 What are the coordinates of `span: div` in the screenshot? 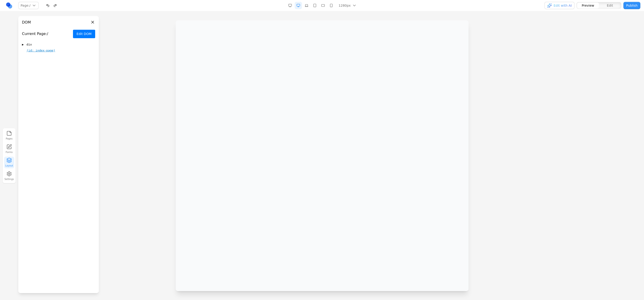 It's located at (29, 44).